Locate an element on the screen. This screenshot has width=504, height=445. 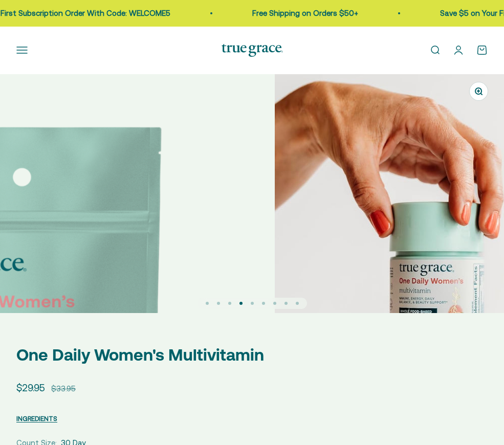
p: One Daily Women's Multivitamin is located at coordinates (252, 355).